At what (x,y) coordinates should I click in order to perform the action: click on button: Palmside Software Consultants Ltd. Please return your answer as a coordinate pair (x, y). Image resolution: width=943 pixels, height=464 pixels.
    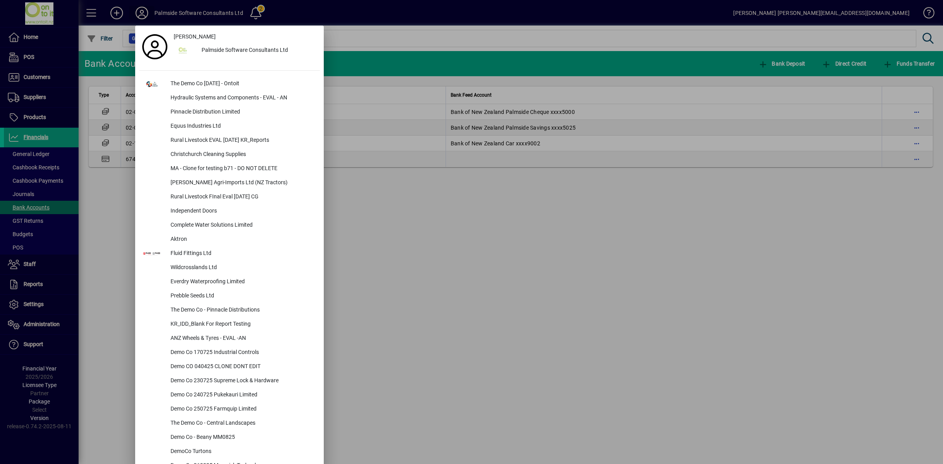
    Looking at the image, I should click on (245, 51).